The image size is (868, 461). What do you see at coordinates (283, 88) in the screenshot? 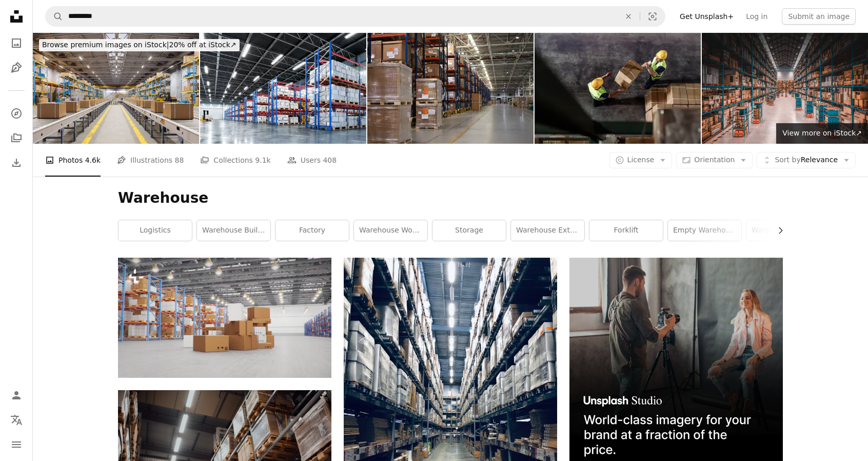
I see `img: Interior of a warehouse. 3d illustration` at bounding box center [283, 88].